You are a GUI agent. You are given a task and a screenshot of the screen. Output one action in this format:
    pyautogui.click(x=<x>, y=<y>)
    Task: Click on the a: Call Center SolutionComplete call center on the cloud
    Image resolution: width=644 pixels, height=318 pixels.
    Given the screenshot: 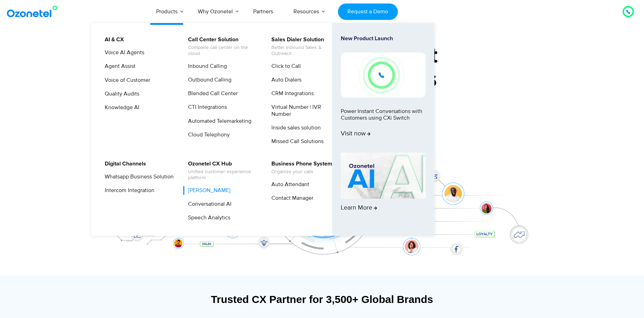 What is the action you would take?
    pyautogui.click(x=221, y=47)
    